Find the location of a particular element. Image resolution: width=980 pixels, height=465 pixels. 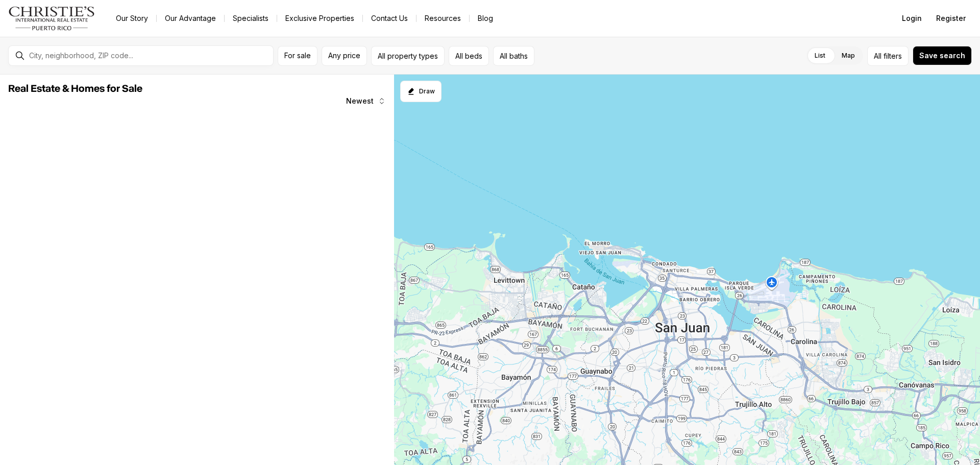

button: Contact Us is located at coordinates (389, 18).